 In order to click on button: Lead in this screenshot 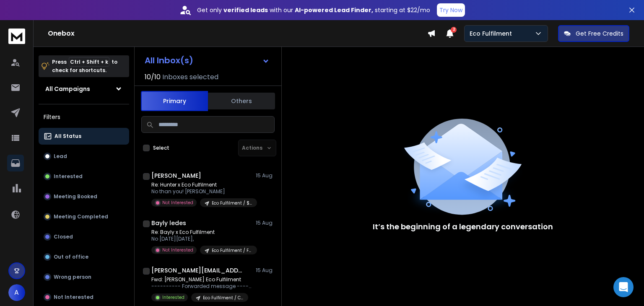, I will do `click(84, 156)`.